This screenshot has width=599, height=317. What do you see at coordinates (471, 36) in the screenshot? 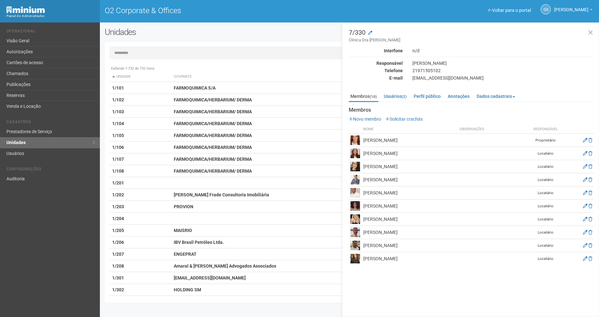
I see `h3: 7/330` at bounding box center [471, 36].